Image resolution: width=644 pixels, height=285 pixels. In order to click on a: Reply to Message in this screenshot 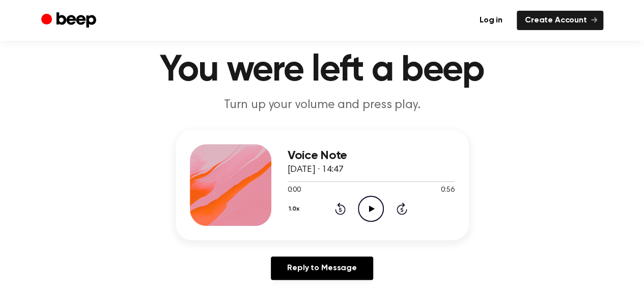, I will do `click(322, 268)`.